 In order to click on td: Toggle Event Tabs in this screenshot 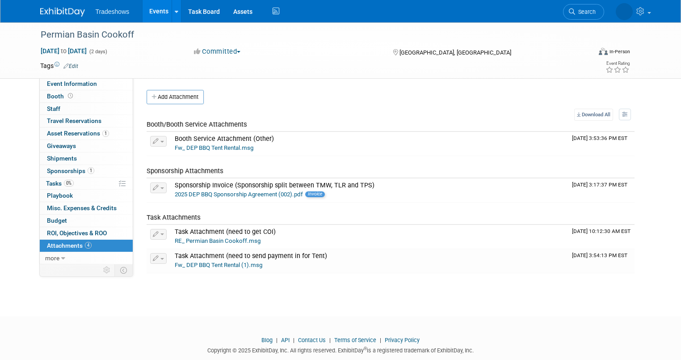, I will do `click(123, 270)`.